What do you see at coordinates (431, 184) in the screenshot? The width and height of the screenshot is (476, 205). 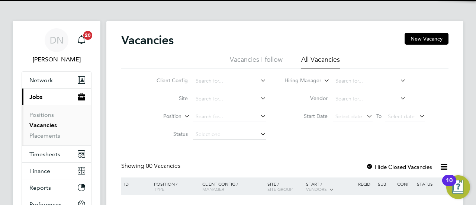 I see `div: Status` at bounding box center [431, 184].